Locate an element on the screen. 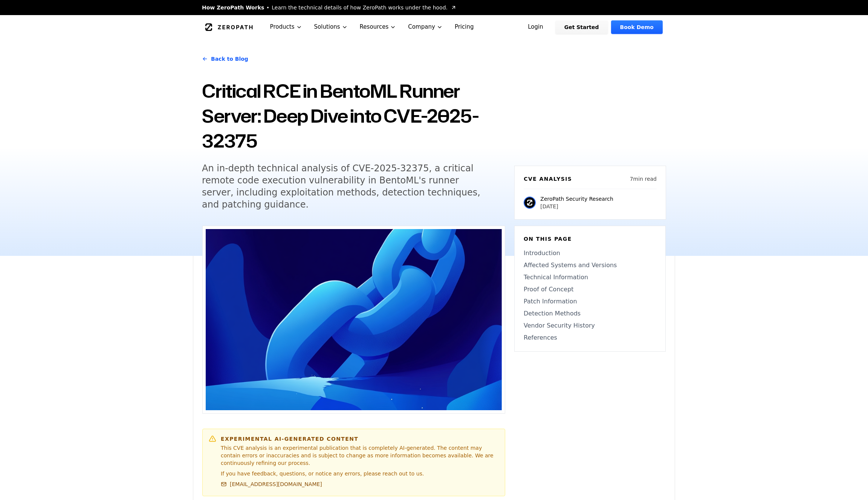 This screenshot has width=868, height=500. p: This CVE analysis is an experimental publication that is completely AI-generated. The content may... is located at coordinates (360, 455).